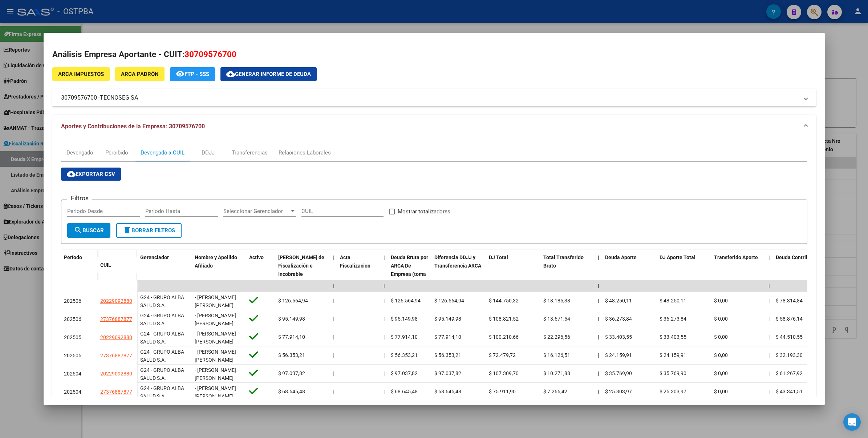 This screenshot has height=438, width=868. I want to click on datatable-header-cell: Gerenciador, so click(164, 274).